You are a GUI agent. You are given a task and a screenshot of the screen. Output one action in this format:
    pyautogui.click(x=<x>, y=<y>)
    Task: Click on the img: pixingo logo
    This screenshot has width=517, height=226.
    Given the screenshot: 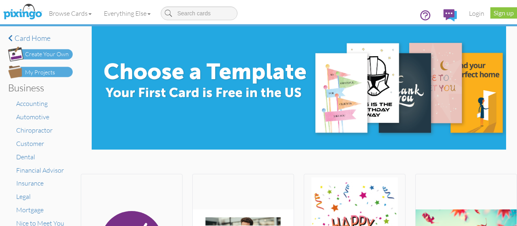 What is the action you would take?
    pyautogui.click(x=23, y=12)
    